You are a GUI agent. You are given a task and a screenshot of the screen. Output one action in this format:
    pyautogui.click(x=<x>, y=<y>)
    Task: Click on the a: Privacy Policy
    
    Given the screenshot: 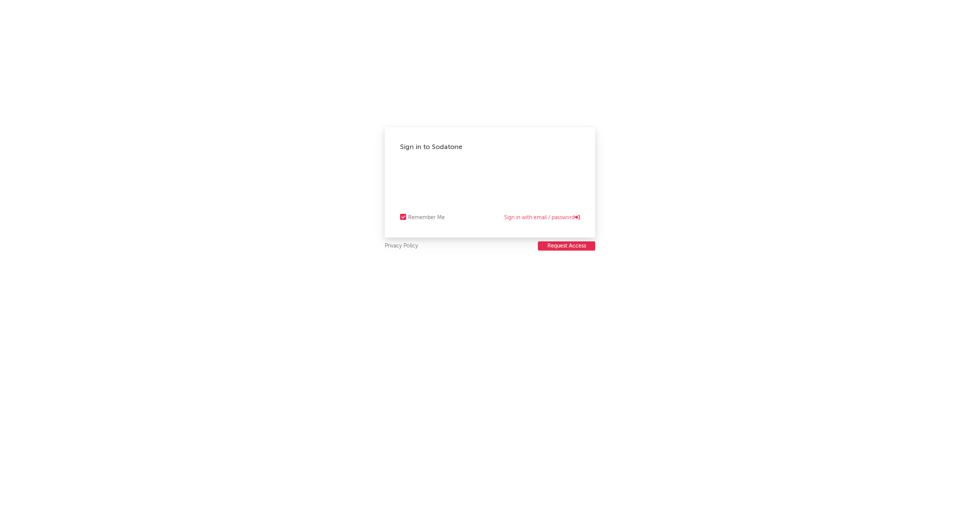 What is the action you would take?
    pyautogui.click(x=401, y=246)
    